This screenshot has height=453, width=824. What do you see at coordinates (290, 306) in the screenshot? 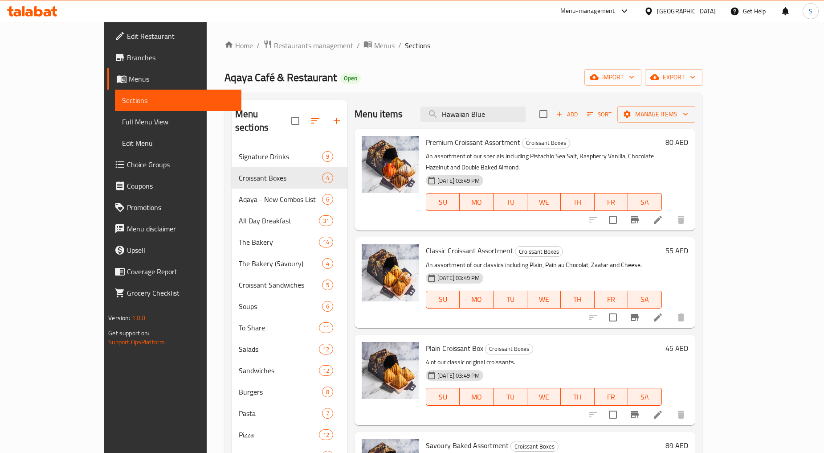
I see `div: Soups6` at bounding box center [290, 306].